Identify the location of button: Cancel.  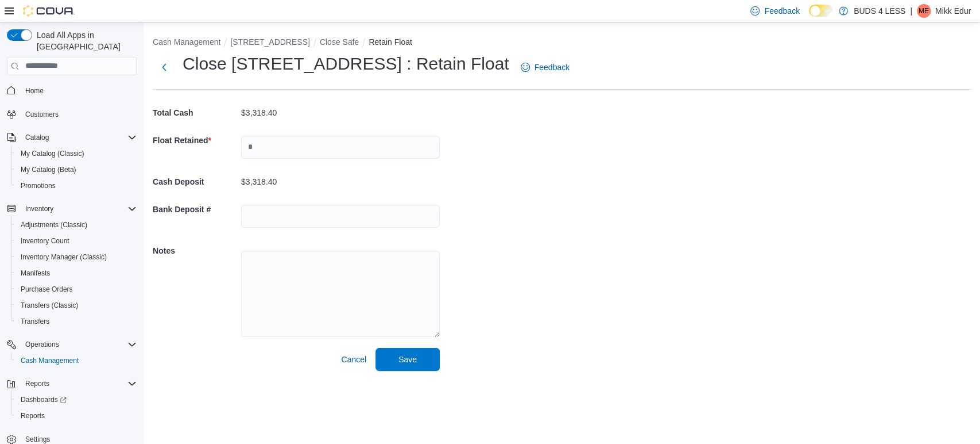
(353, 359).